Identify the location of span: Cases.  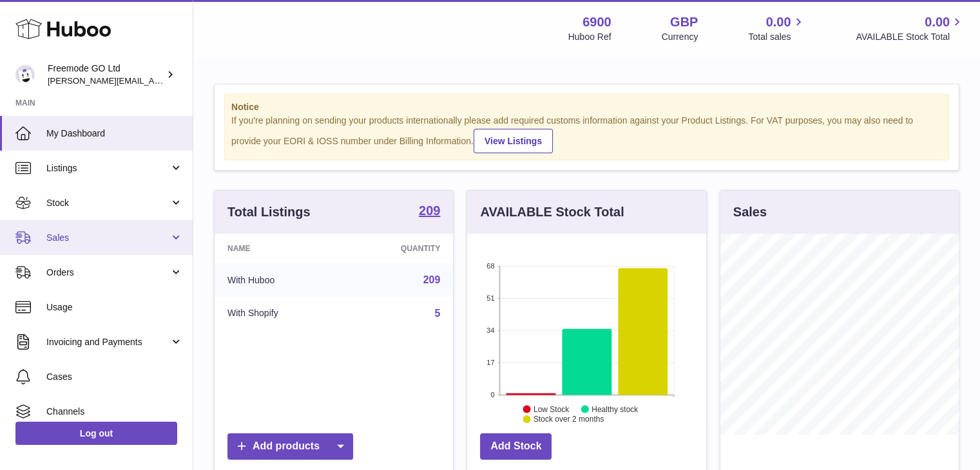
(115, 377).